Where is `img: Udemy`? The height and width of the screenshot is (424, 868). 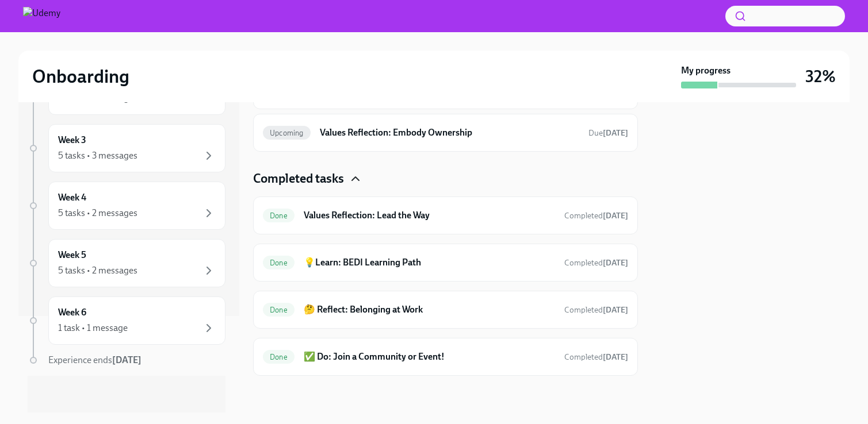 img: Udemy is located at coordinates (42, 16).